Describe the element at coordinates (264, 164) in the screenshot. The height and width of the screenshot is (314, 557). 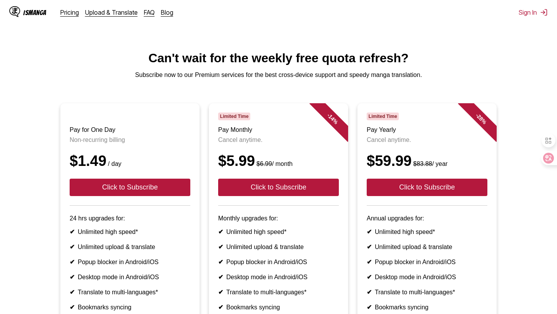
I see `s: $6.99` at that location.